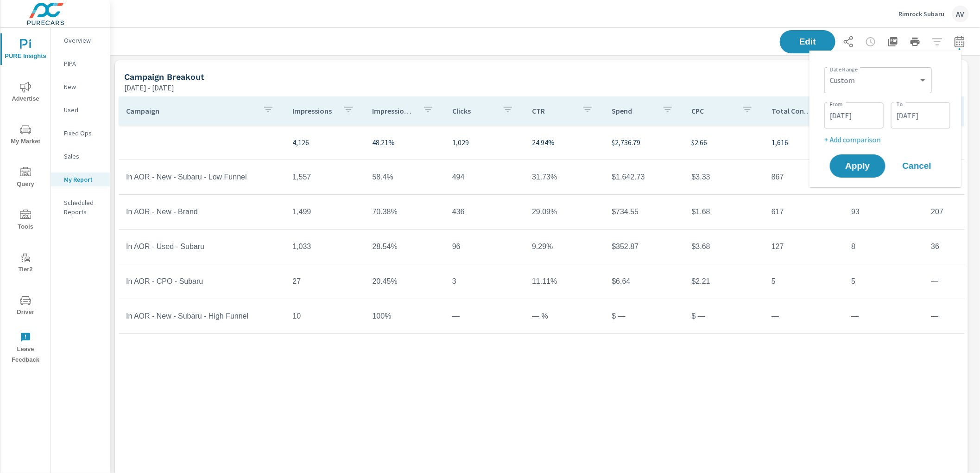 The width and height of the screenshot is (980, 473). Describe the element at coordinates (26, 50) in the screenshot. I see `span: PURE Insights` at that location.